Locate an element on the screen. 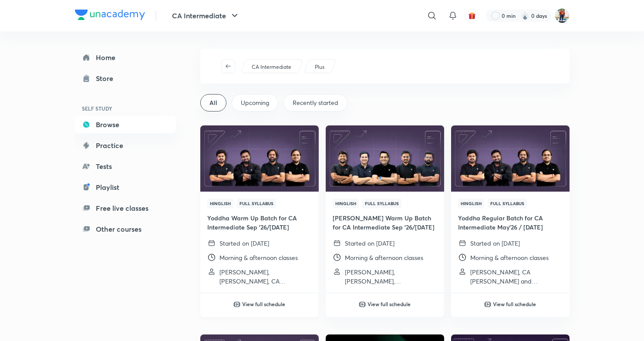  a: Plus is located at coordinates (319, 67).